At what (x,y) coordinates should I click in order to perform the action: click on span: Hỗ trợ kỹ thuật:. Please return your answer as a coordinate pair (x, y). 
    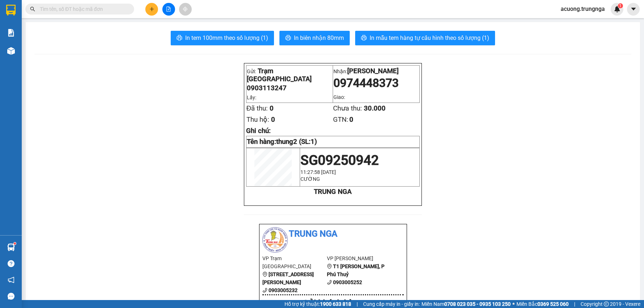
    Looking at the image, I should click on (318, 304).